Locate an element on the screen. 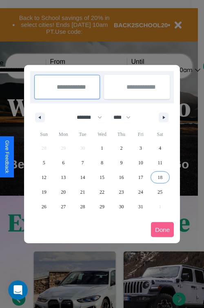 This screenshot has height=308, width=204. button: 23 is located at coordinates (121, 192).